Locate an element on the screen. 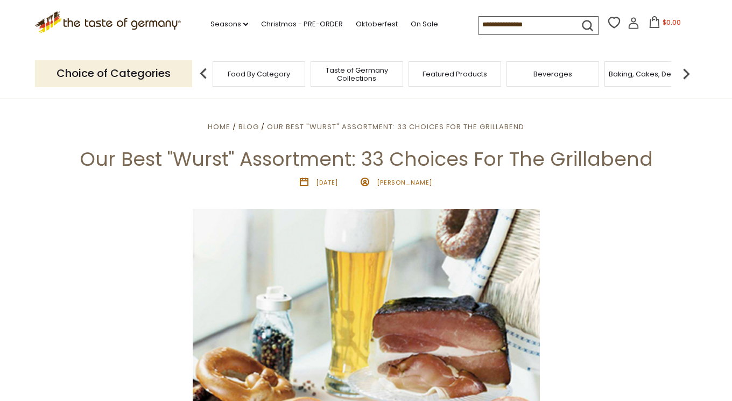  a: Oktoberfest is located at coordinates (377, 24).